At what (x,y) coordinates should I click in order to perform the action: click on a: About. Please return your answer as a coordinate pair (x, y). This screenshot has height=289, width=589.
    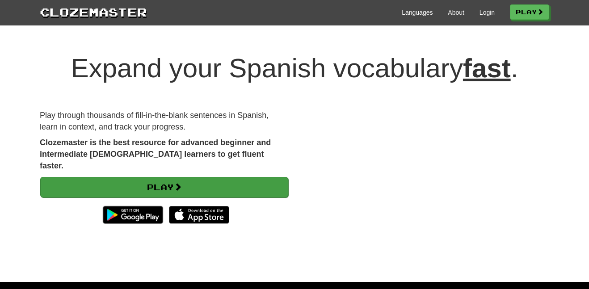
    Looking at the image, I should click on (456, 13).